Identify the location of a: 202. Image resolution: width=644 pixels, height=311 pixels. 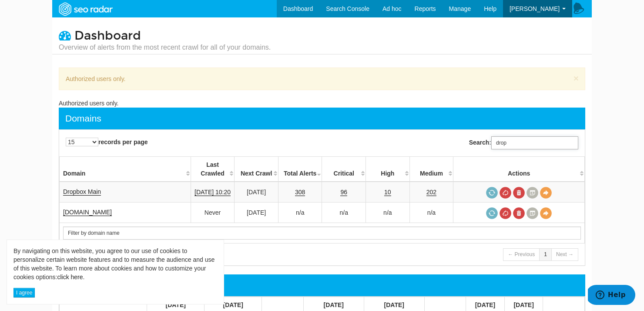
(431, 192).